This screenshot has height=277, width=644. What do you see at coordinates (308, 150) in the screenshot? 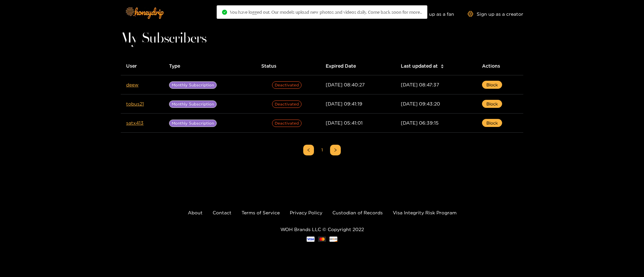
I see `li: Previous Page` at bounding box center [308, 150].